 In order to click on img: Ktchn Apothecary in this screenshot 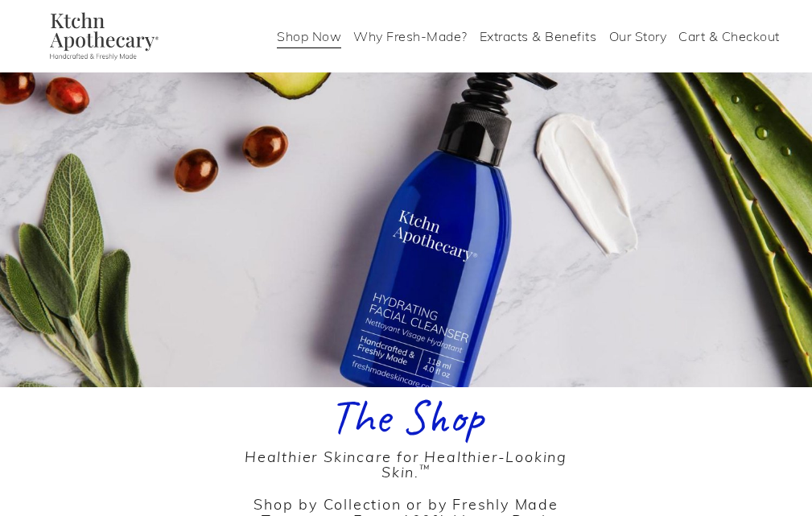, I will do `click(101, 37)`.